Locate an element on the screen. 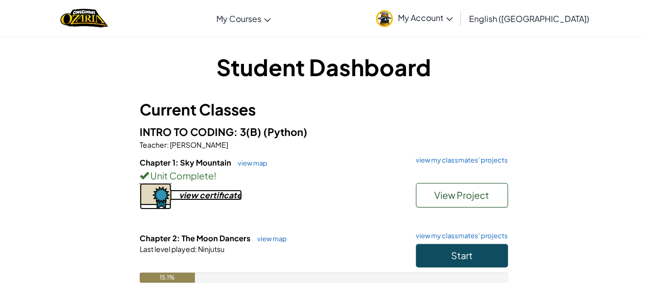  a: My Courses is located at coordinates (243, 18).